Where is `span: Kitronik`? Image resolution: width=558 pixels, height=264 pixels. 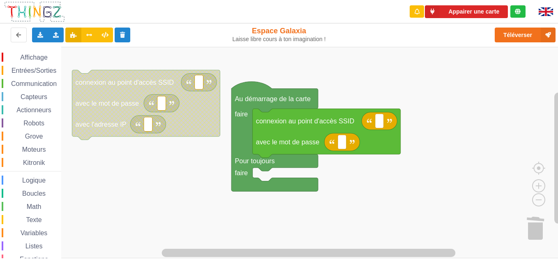
span: Kitronik is located at coordinates (34, 162).